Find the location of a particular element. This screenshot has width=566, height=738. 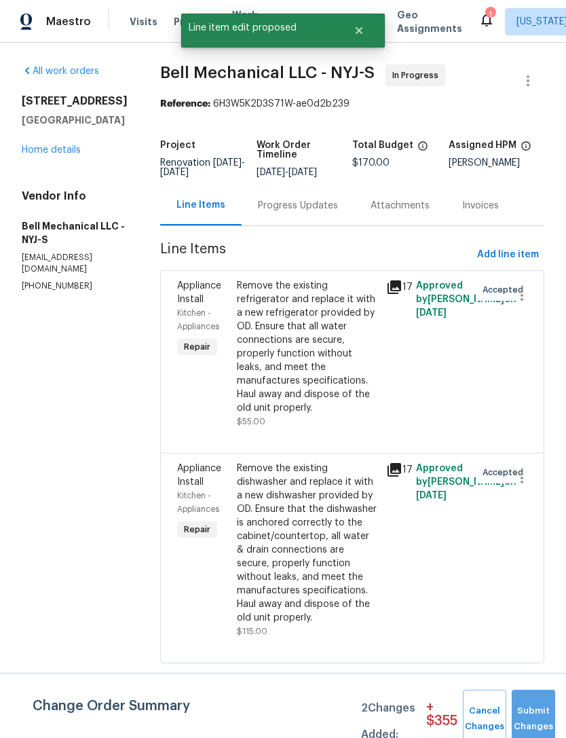

div: 1 is located at coordinates (490, 15).